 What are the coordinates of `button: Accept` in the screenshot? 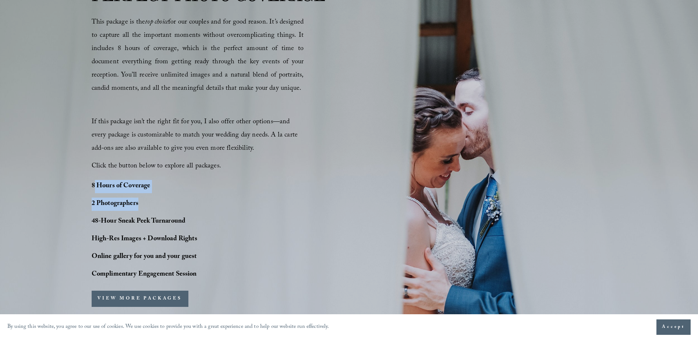 It's located at (673, 327).